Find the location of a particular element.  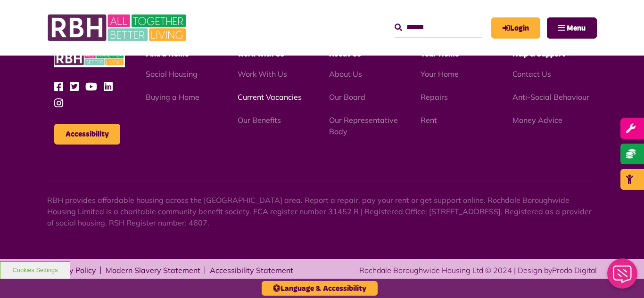

a: MyRBH is located at coordinates (516, 28).